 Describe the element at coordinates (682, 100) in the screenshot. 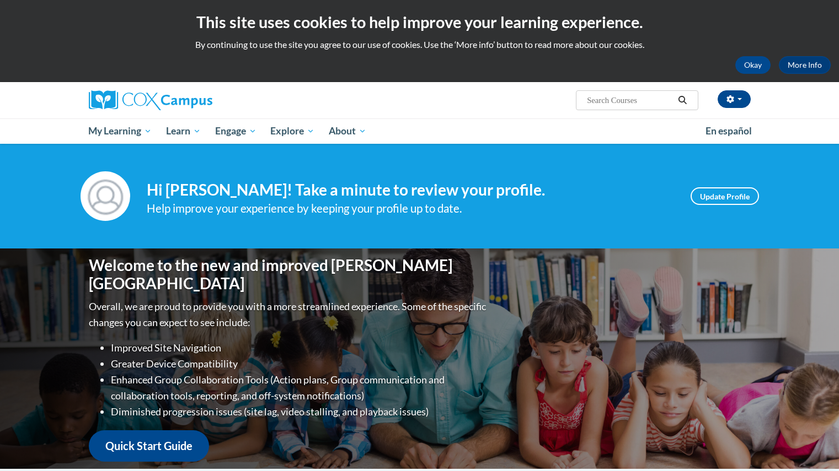

I see `button: Search` at that location.